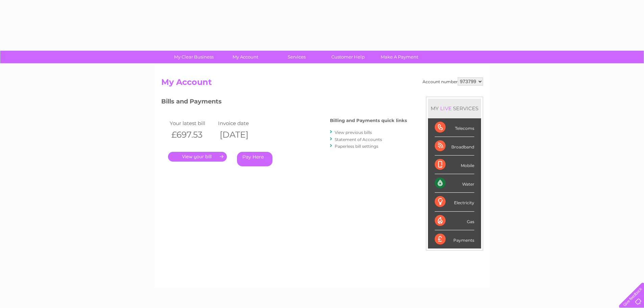  I want to click on div: Account number, so click(452, 81).